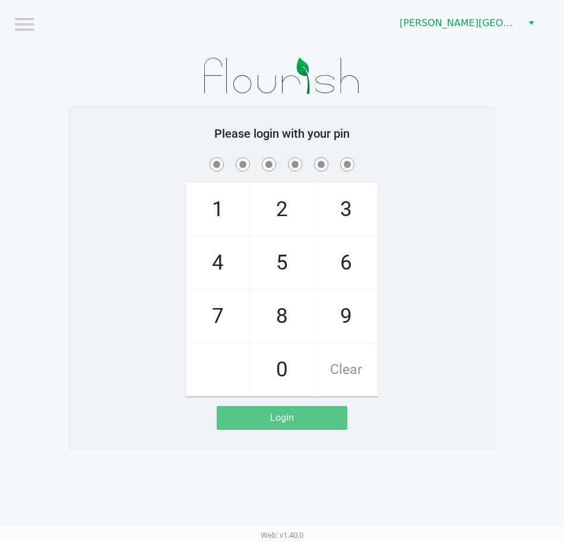 Image resolution: width=564 pixels, height=542 pixels. I want to click on span: 2, so click(282, 210).